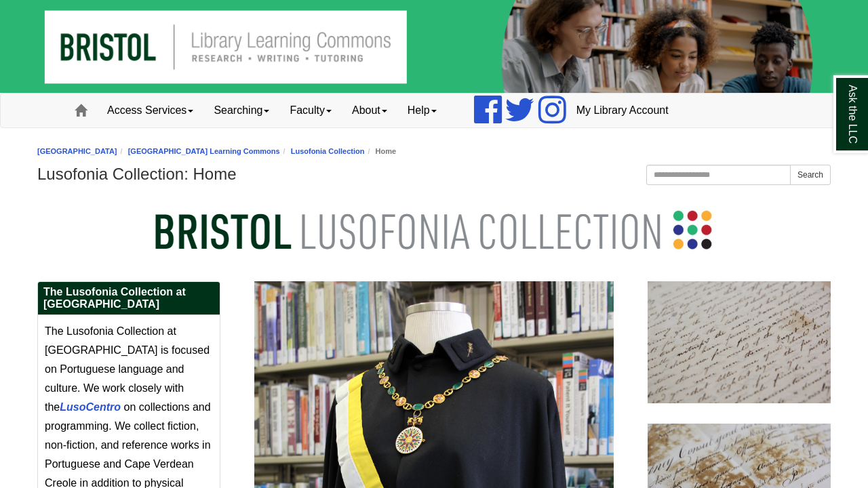 This screenshot has width=868, height=488. I want to click on nav: breadcrumb, so click(434, 151).